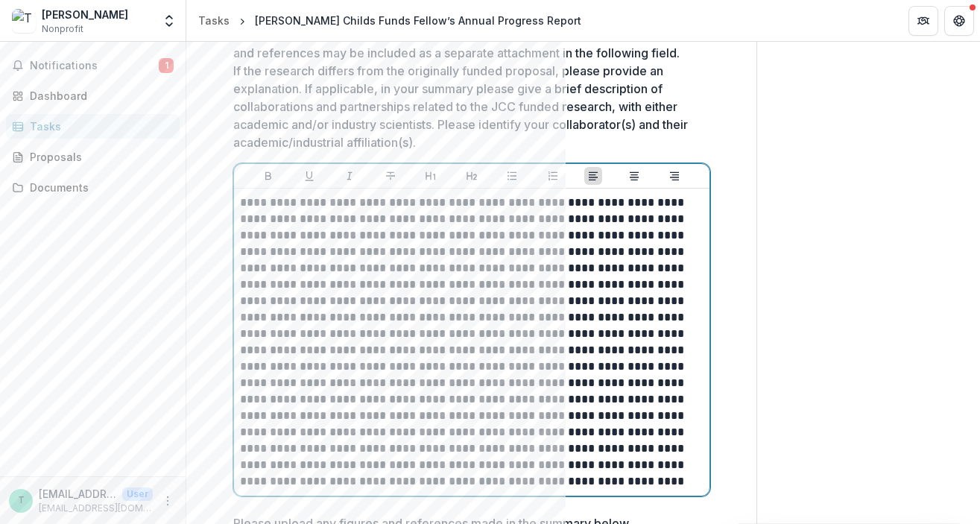 The image size is (980, 524). Describe the element at coordinates (472, 176) in the screenshot. I see `button: Heading 2` at that location.